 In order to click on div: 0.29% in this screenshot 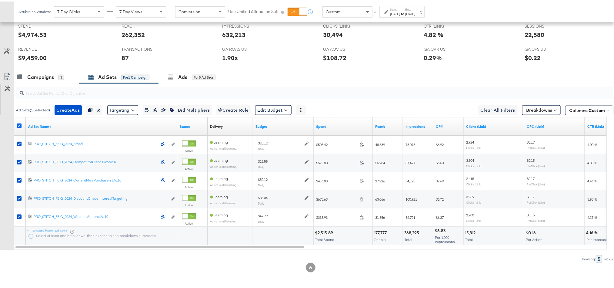, I will do `click(433, 56)`.